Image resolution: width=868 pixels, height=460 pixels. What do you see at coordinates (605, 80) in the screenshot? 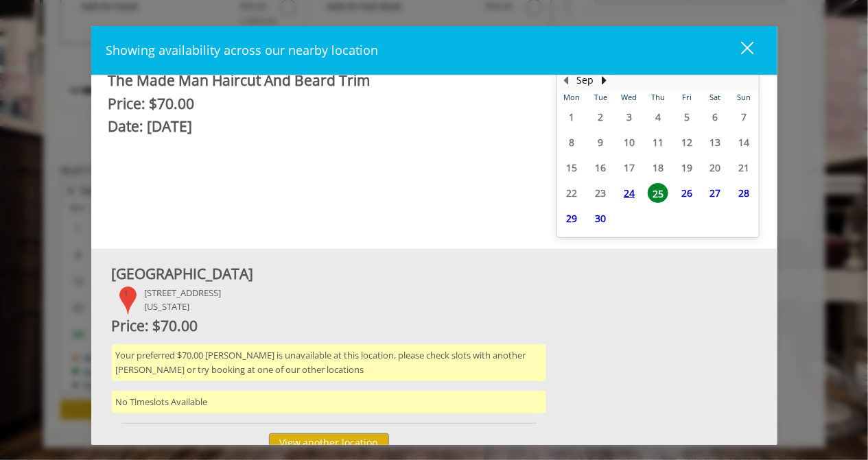
I see `button: Next Month` at bounding box center [605, 80].